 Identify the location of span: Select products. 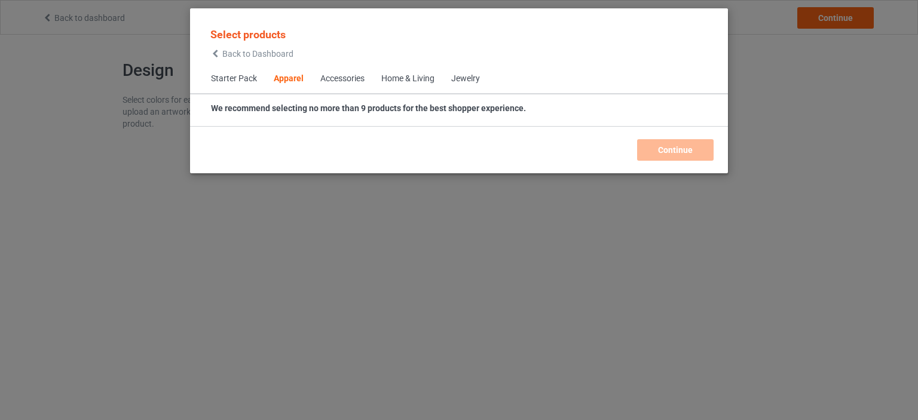
(248, 34).